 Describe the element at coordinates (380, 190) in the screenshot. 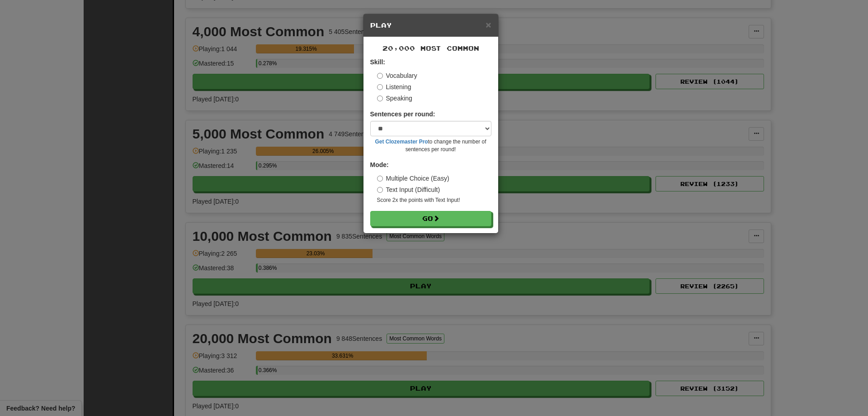

I see `input: Text Input (Difficult)` at that location.